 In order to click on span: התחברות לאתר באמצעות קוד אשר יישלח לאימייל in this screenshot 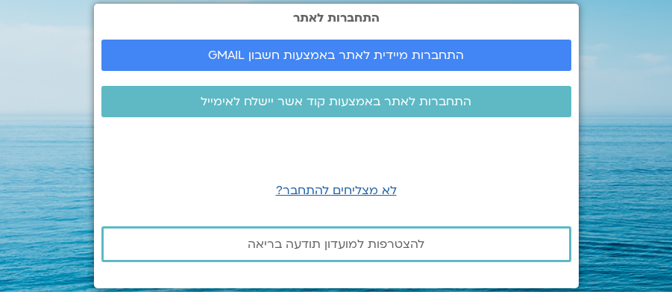, I will do `click(336, 101)`.